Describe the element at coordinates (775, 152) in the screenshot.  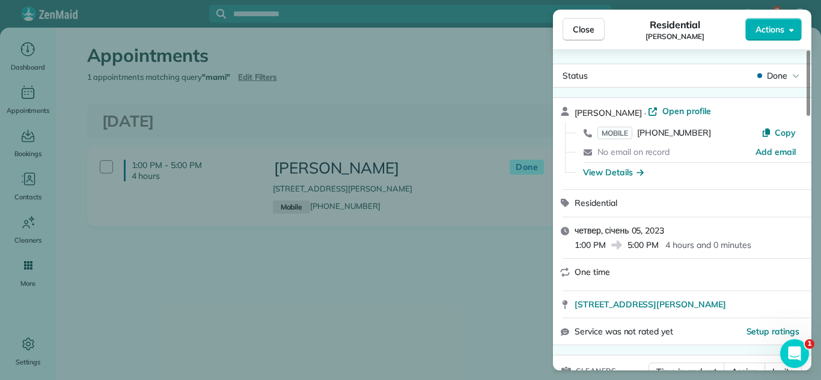
I see `span: Add email` at that location.